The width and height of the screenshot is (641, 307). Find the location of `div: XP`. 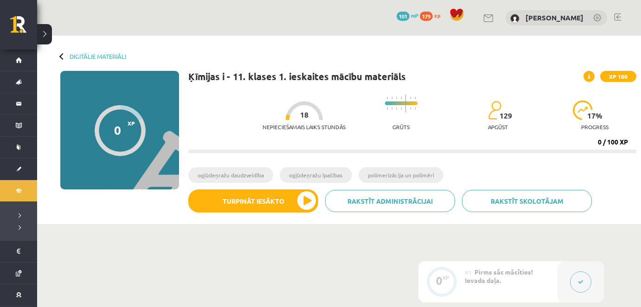

div: XP is located at coordinates (445, 278).